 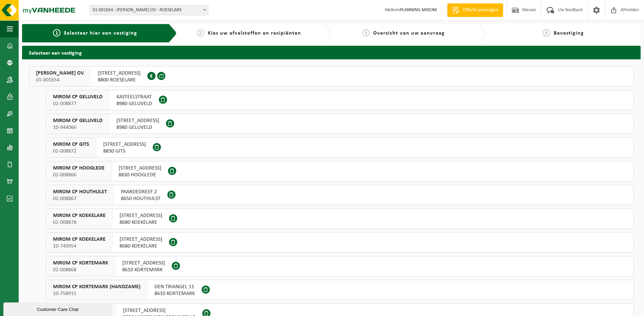 What do you see at coordinates (79, 247) in the screenshot?
I see `span: 10-740954` at bounding box center [79, 247].